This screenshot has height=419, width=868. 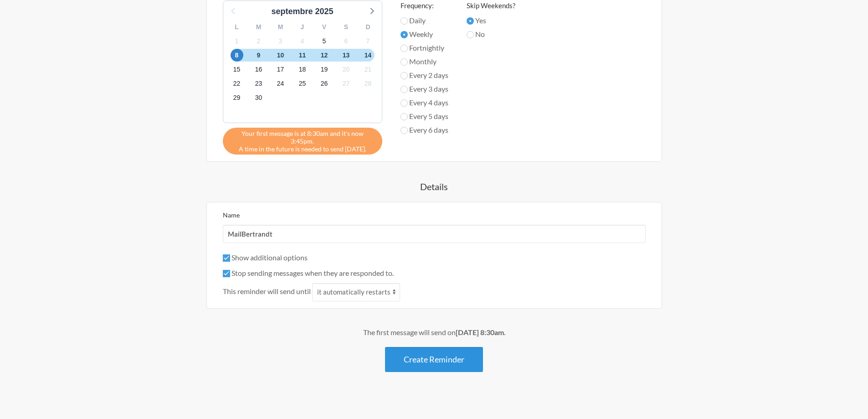 I want to click on div: septembre 2025, so click(x=302, y=12).